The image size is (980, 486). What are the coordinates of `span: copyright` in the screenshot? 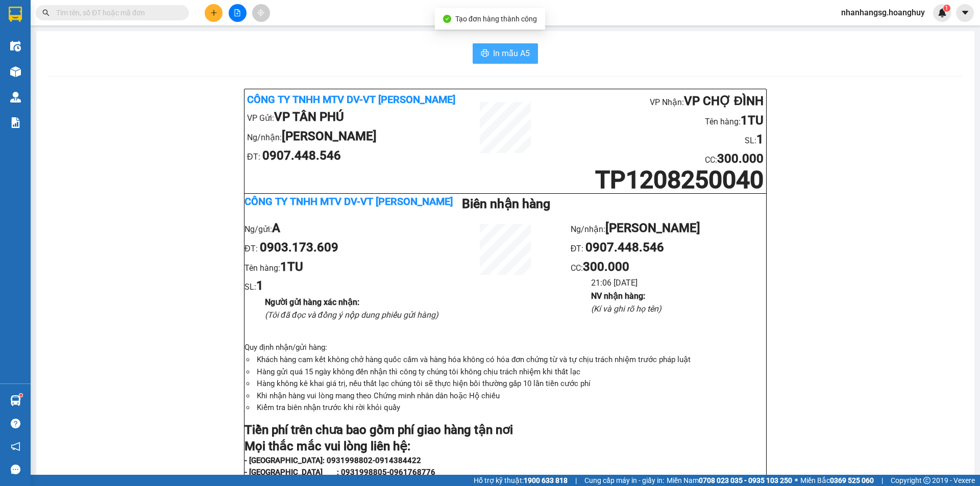 It's located at (927, 481).